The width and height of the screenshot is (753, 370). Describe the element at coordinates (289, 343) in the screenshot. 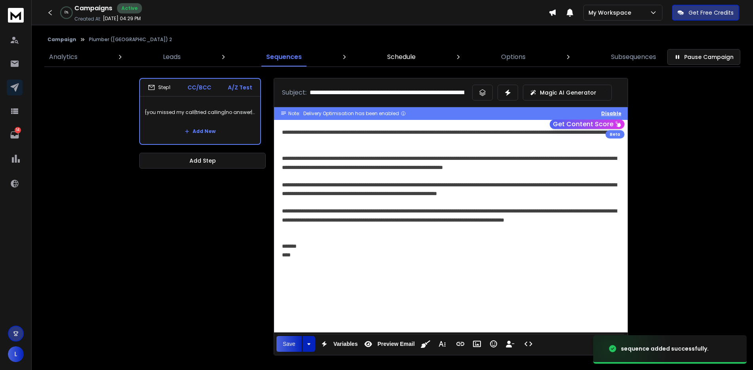

I see `button: Save` at that location.